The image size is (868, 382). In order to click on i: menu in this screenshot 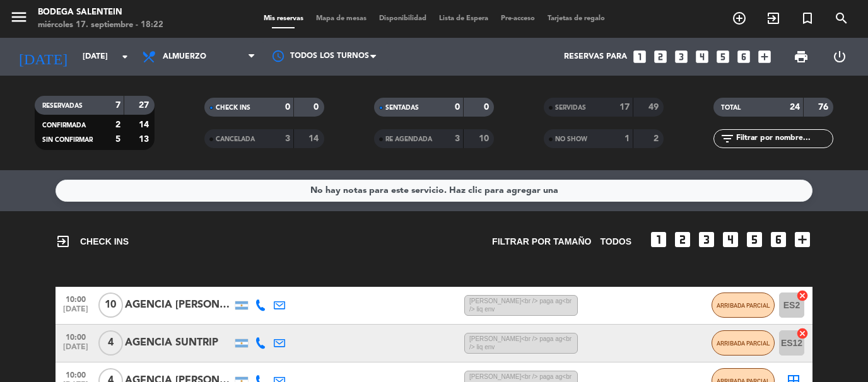, I will do `click(19, 17)`.